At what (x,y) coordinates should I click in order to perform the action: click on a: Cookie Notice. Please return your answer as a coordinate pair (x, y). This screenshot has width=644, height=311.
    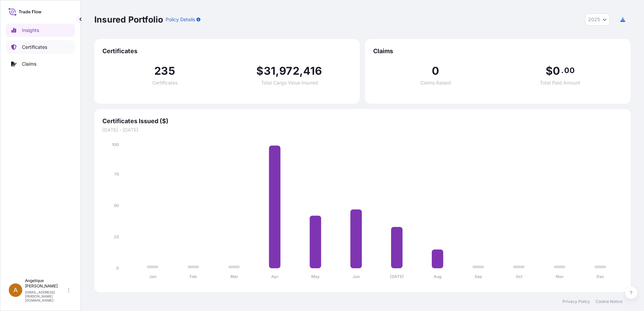
    Looking at the image, I should click on (609, 302).